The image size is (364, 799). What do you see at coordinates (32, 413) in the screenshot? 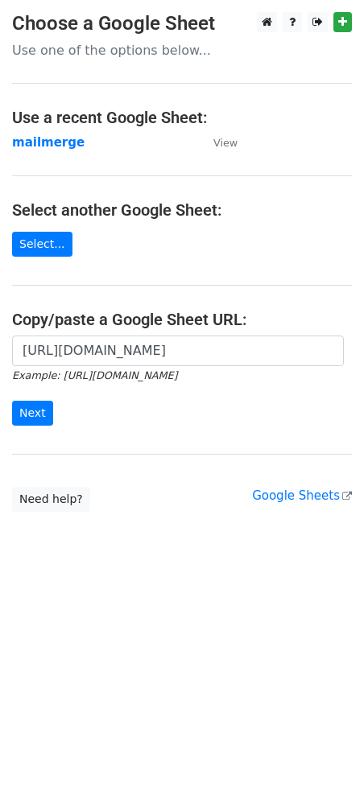
I see `input: Next` at bounding box center [32, 413].